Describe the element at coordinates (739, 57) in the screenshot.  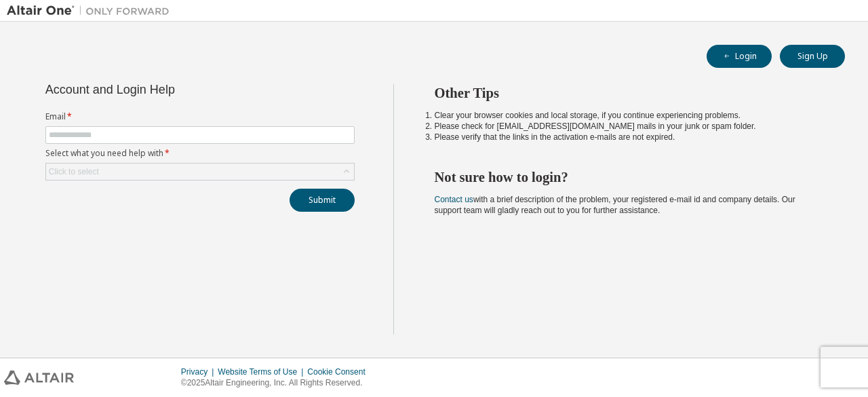
I see `button: Login` at that location.